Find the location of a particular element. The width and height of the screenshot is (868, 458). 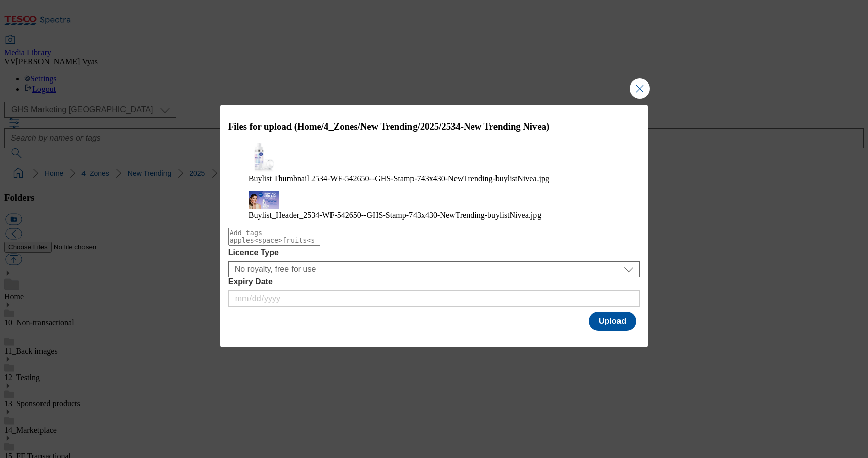

label: Licence Type is located at coordinates (434, 252).